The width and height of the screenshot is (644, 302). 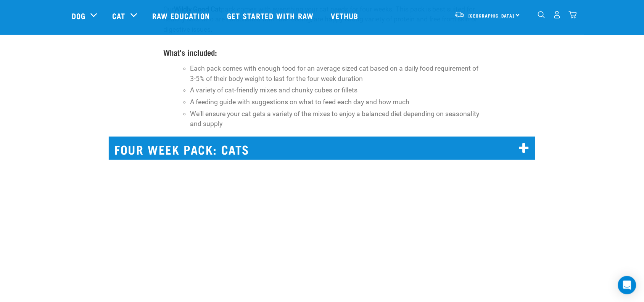 What do you see at coordinates (335, 73) in the screenshot?
I see `li: Each pack comes with enough food for an average sized cat based on a daily food requirement of 3-...` at bounding box center [335, 73].